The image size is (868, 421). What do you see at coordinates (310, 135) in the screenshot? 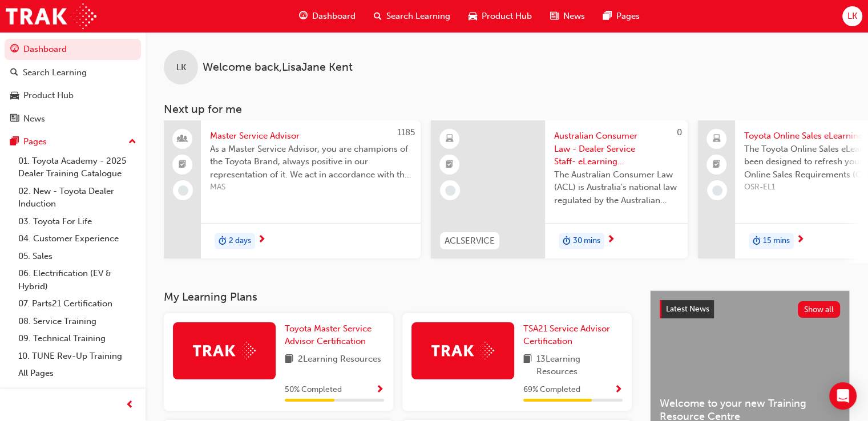
I see `span: Master Service Advisor` at bounding box center [310, 135].